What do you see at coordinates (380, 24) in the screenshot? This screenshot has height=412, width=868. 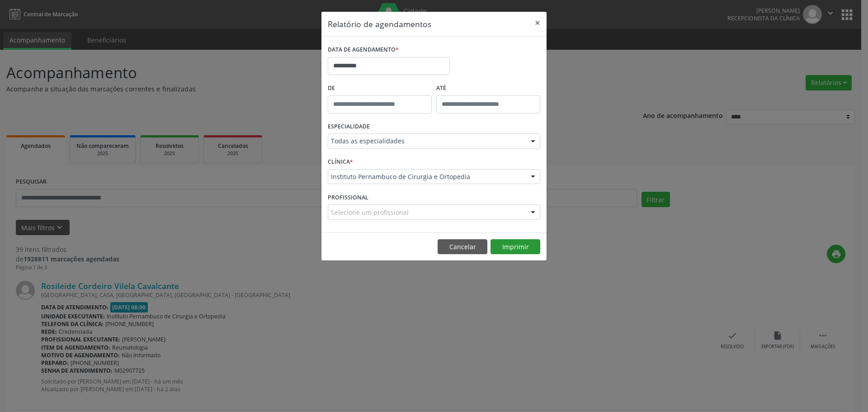 I see `h5: Relatório de agendamentos` at bounding box center [380, 24].